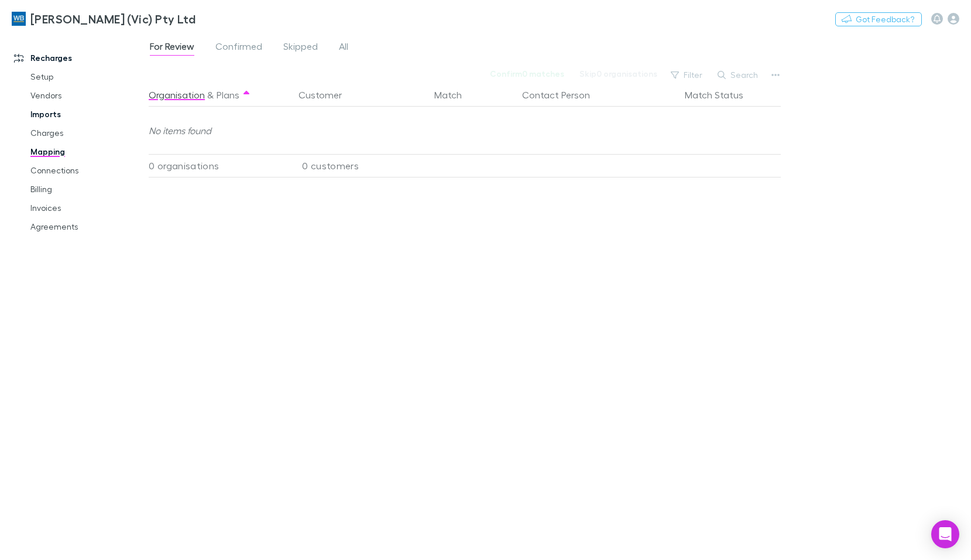 The image size is (971, 560). What do you see at coordinates (219, 166) in the screenshot?
I see `div: 0 organisations` at bounding box center [219, 166].